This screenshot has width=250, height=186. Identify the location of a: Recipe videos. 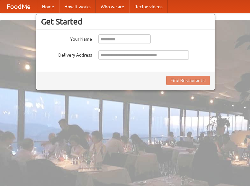
(148, 7).